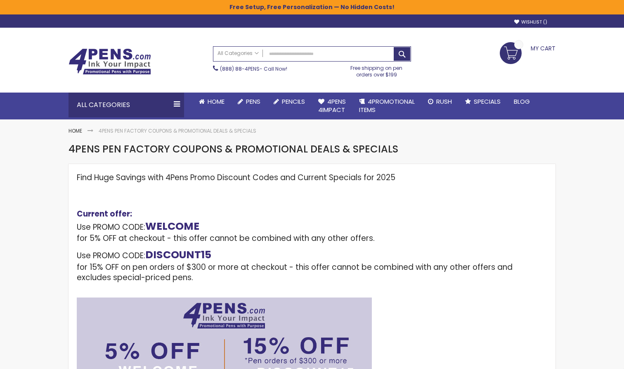 This screenshot has height=369, width=624. I want to click on span: Blog, so click(522, 101).